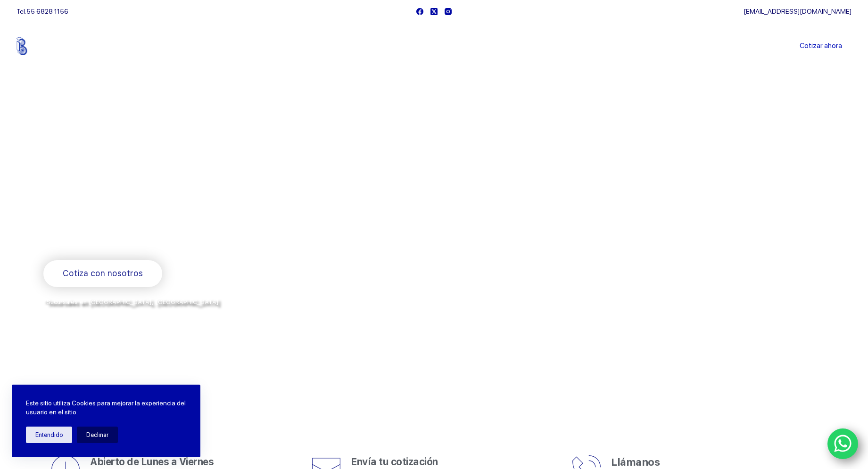  Describe the element at coordinates (448, 11) in the screenshot. I see `a: Instagram` at that location.